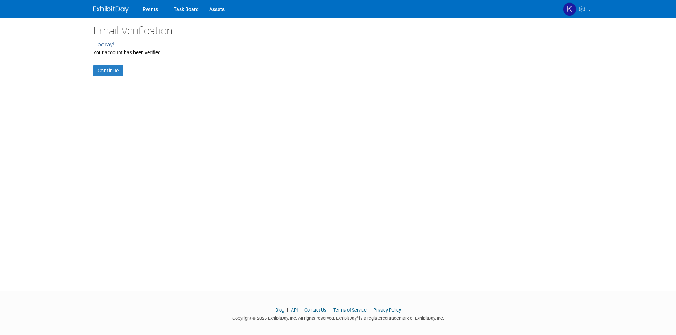  Describe the element at coordinates (338, 53) in the screenshot. I see `div: Your account has been verified.` at that location.